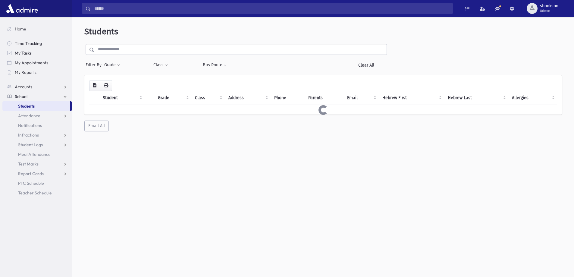  What do you see at coordinates (37, 87) in the screenshot?
I see `a: Accounts` at bounding box center [37, 87].